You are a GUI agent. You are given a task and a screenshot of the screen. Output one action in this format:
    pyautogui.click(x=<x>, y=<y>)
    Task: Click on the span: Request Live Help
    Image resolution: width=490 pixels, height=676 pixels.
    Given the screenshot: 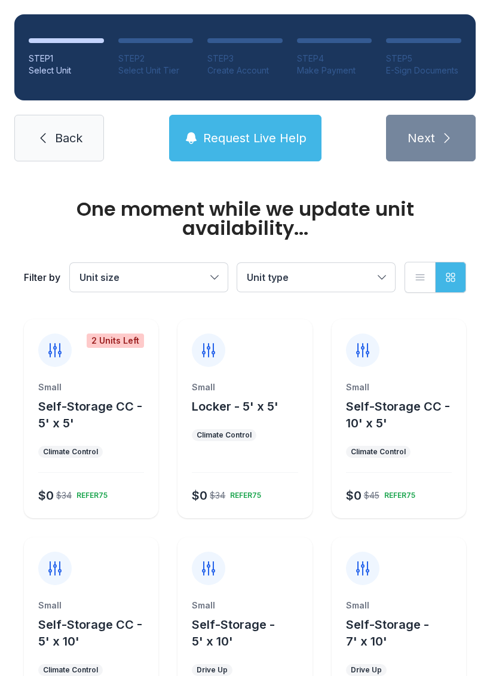 What is the action you would take?
    pyautogui.click(x=255, y=138)
    